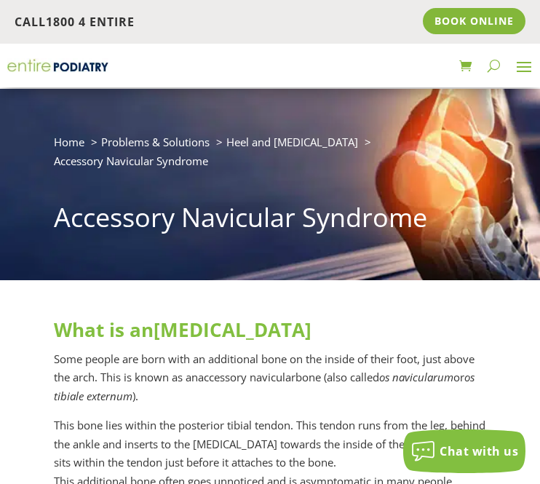 The width and height of the screenshot is (540, 484). What do you see at coordinates (264, 368) in the screenshot?
I see `span: Some people are born with an additional bone on the inside of their foot, just above the arch. Th...` at bounding box center [264, 368].